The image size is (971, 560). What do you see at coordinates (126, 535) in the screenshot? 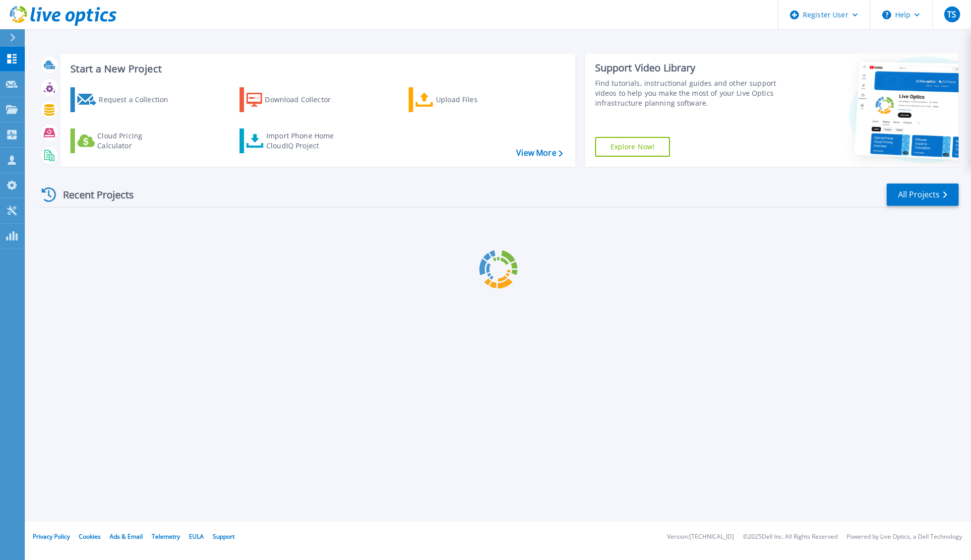
I see `a: Ads & Email` at bounding box center [126, 535].